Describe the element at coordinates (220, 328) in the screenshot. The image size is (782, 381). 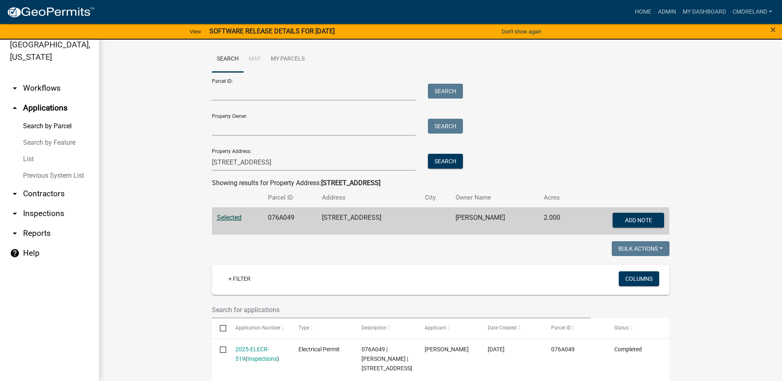
I see `datatable-header-cell: Select` at that location.